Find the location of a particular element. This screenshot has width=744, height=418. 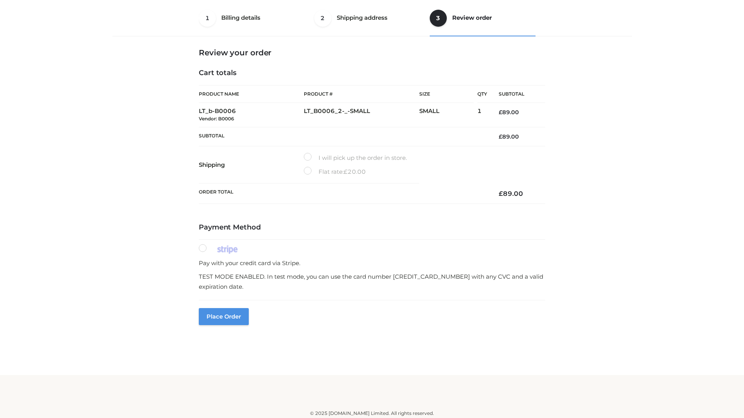

th: Order Total is located at coordinates (343, 194).